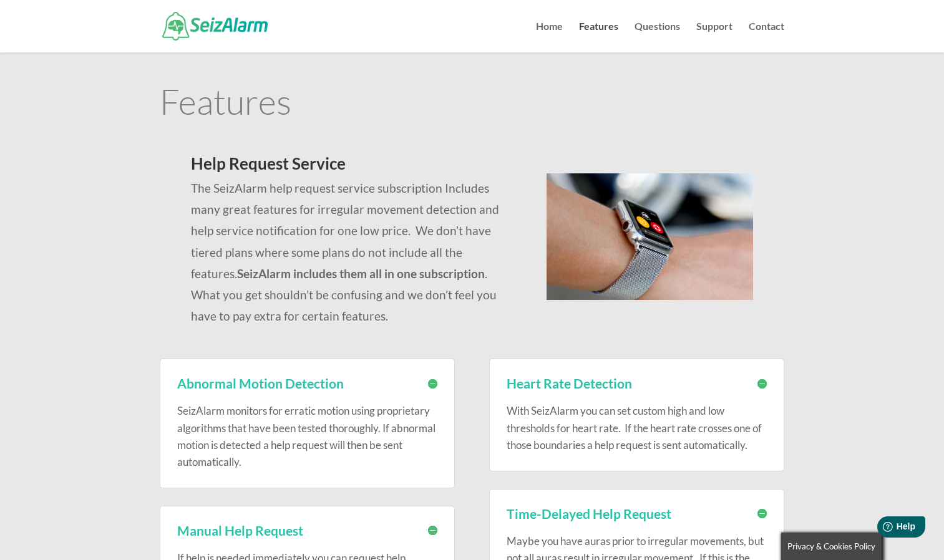  What do you see at coordinates (831, 546) in the screenshot?
I see `span: Privacy & Cookies Policy` at bounding box center [831, 546].